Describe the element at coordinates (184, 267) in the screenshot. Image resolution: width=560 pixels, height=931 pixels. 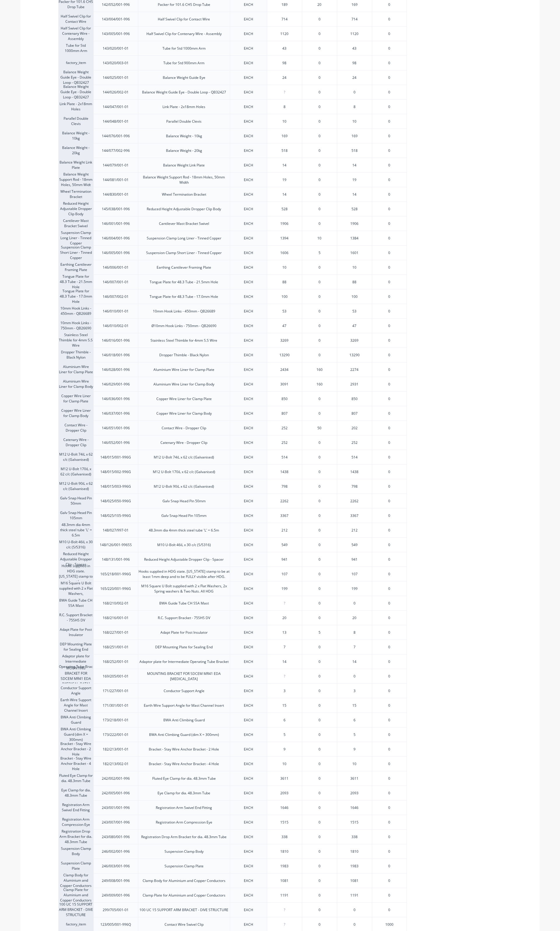
I see `div: Earthing Cantilever Framing Plate` at that location.